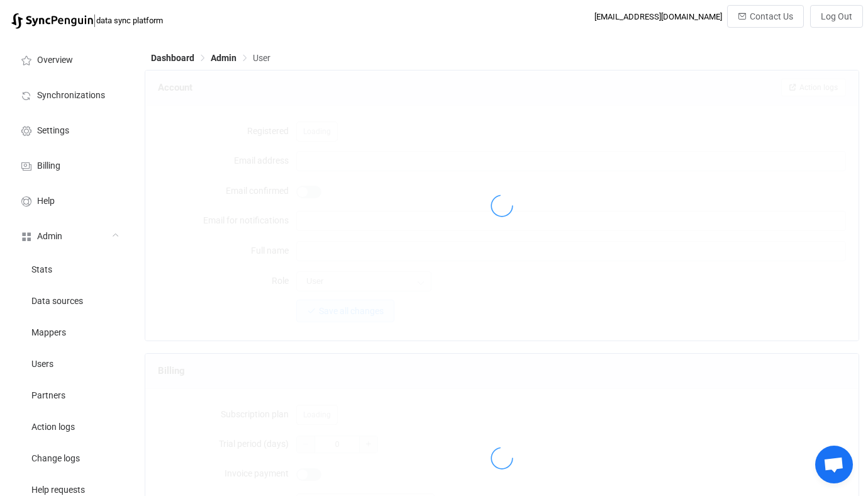 The image size is (868, 496). Describe the element at coordinates (49, 395) in the screenshot. I see `span: Partners` at that location.